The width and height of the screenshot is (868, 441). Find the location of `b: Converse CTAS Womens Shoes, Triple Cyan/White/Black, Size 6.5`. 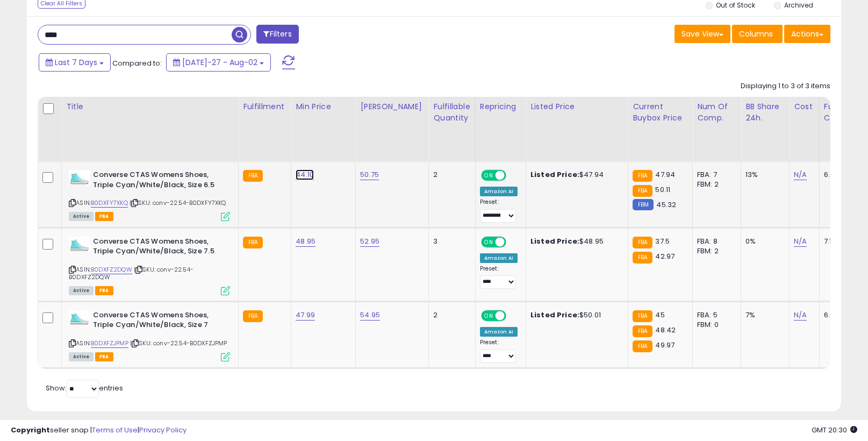

b: Converse CTAS Womens Shoes, Triple Cyan/White/Black, Size 6.5 is located at coordinates (158, 181).